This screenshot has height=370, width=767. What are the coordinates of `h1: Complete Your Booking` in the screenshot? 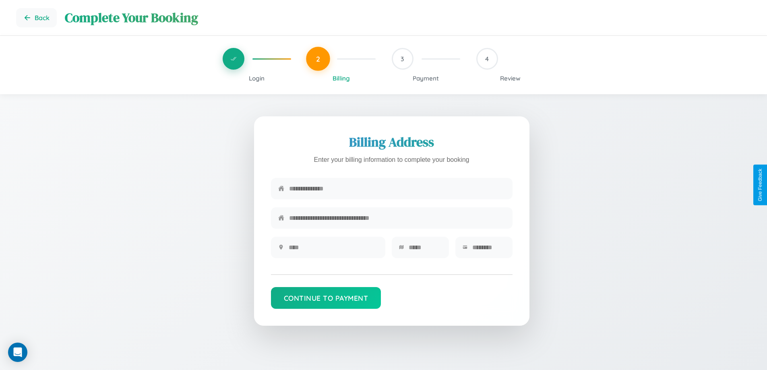 It's located at (408, 18).